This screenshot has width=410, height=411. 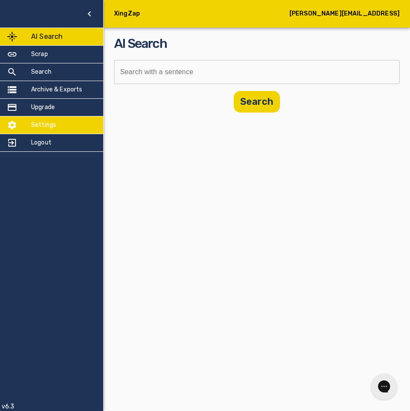 What do you see at coordinates (8, 407) in the screenshot?
I see `p: v6.3` at bounding box center [8, 407].